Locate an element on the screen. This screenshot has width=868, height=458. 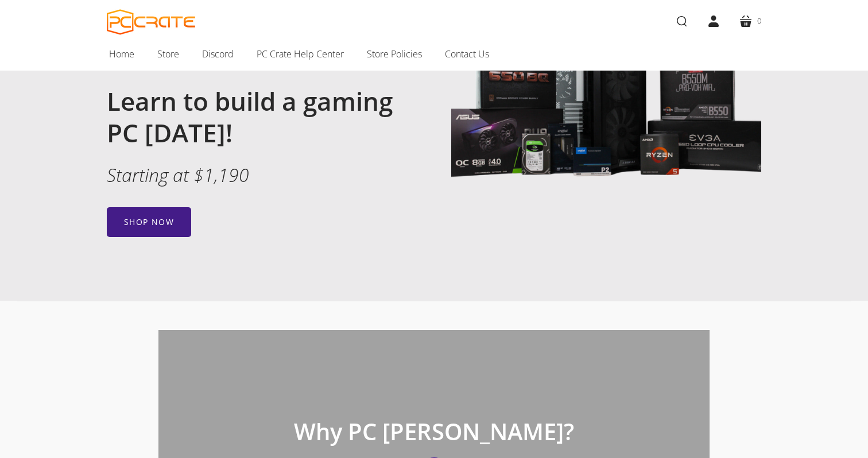
a: PC Crate Help Center is located at coordinates (300, 54).